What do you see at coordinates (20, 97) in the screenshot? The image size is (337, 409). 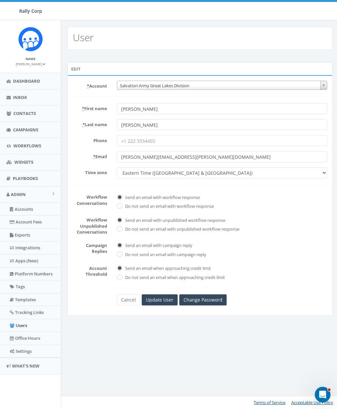 I see `span: Inbox` at bounding box center [20, 97].